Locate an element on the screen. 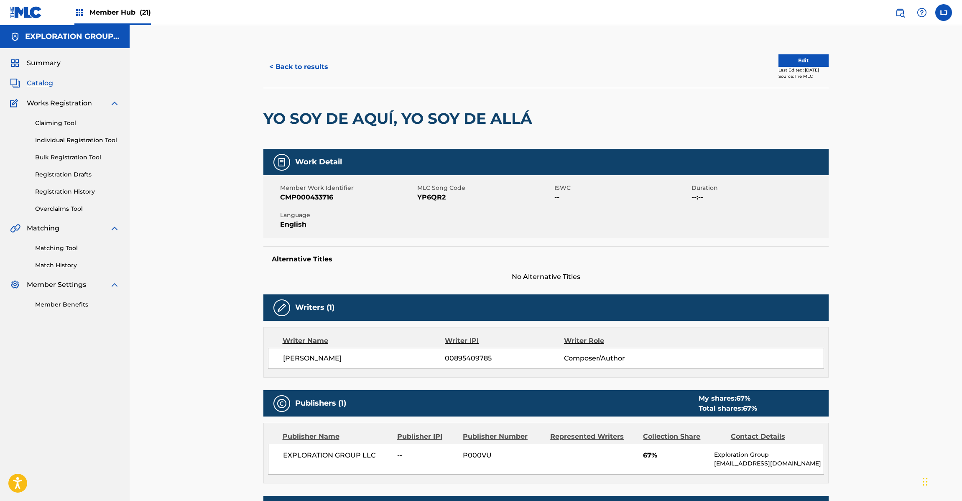  a: Public Search is located at coordinates (900, 13).